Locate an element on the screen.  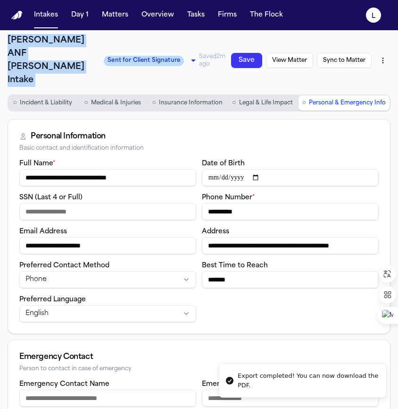
button: Tasks is located at coordinates (196, 15).